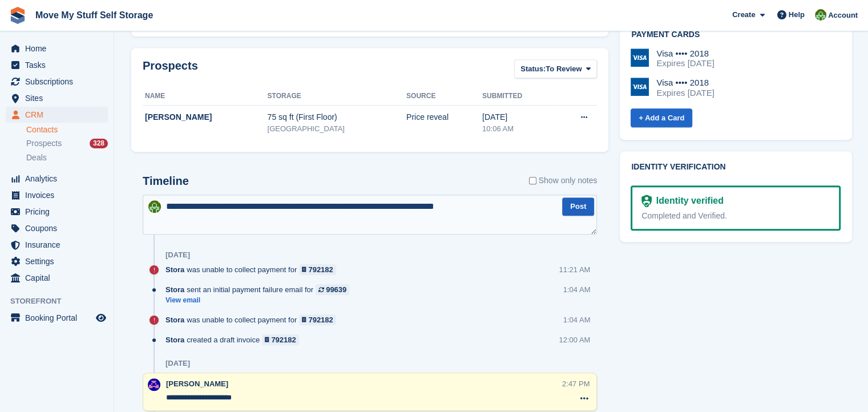  Describe the element at coordinates (444, 97) in the screenshot. I see `th: Source` at that location.